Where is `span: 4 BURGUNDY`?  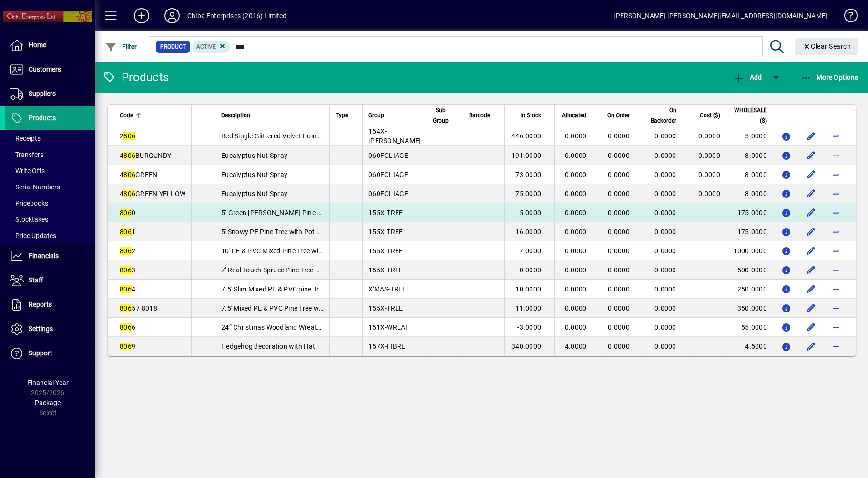 span: 4 BURGUNDY is located at coordinates (145, 156).